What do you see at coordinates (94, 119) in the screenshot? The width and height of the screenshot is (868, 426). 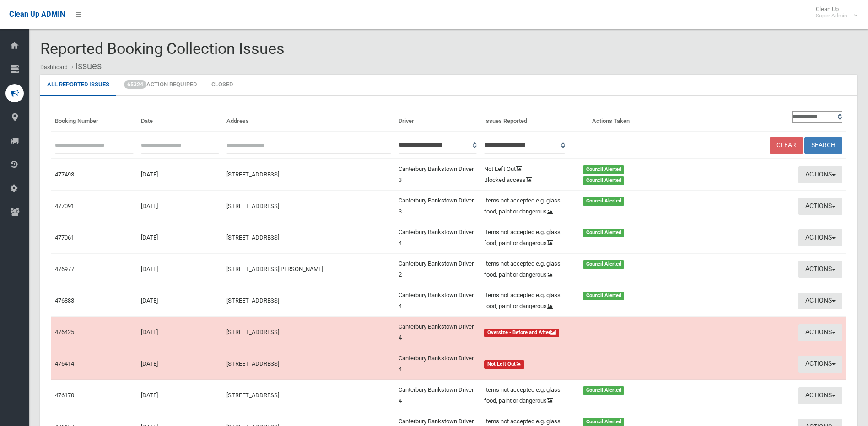 I see `th: Booking Number` at bounding box center [94, 119].